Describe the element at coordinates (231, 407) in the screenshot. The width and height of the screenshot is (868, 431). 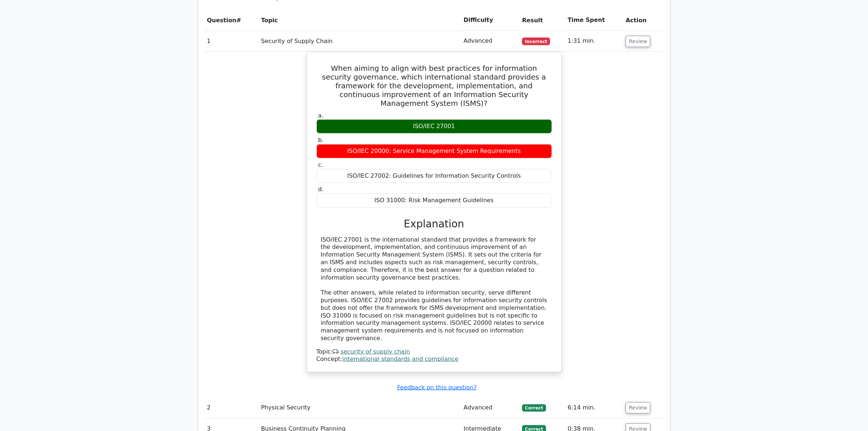
I see `td: 2` at that location.